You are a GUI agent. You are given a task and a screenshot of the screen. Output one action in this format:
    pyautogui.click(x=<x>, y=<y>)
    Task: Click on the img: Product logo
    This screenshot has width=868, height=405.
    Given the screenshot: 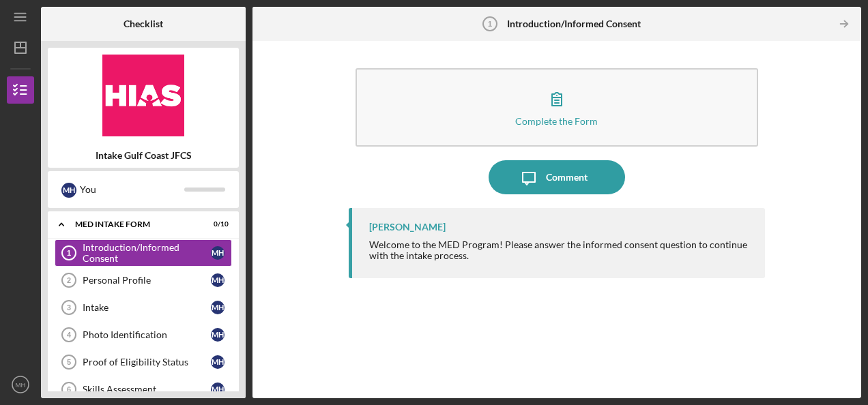 What is the action you would take?
    pyautogui.click(x=143, y=95)
    